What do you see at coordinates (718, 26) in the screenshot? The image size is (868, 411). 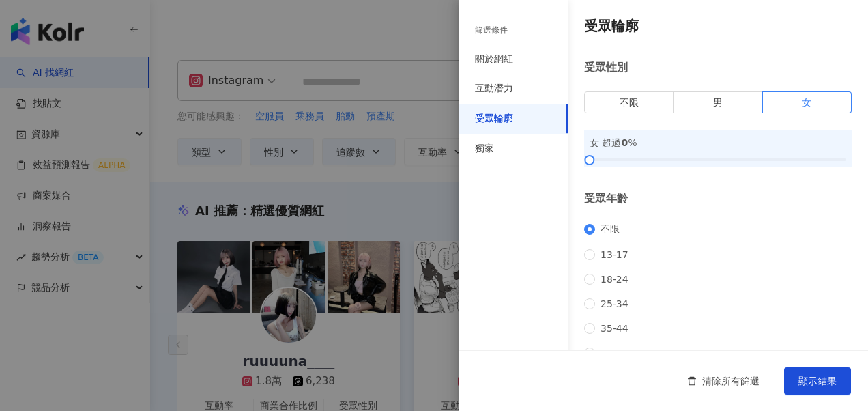 I see `h4: 受眾輪廓` at bounding box center [718, 26].